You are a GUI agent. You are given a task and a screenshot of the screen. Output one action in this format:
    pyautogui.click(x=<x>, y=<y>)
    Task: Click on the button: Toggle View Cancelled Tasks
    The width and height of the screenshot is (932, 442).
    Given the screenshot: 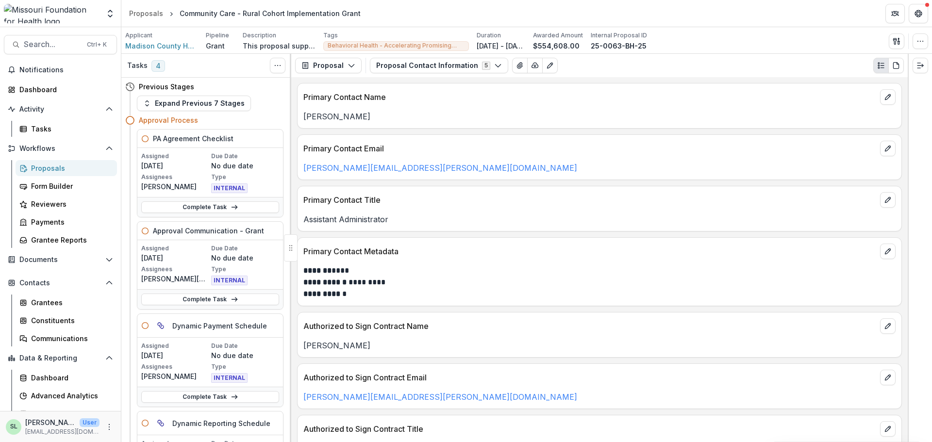 What is the action you would take?
    pyautogui.click(x=278, y=66)
    